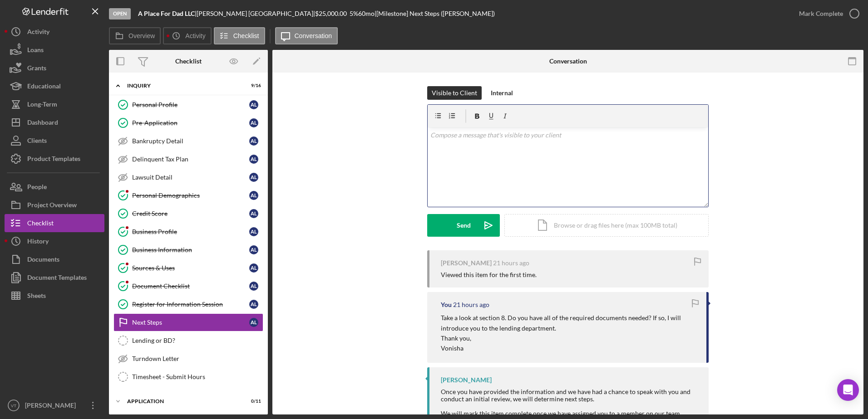  I want to click on a: History, so click(55, 241).